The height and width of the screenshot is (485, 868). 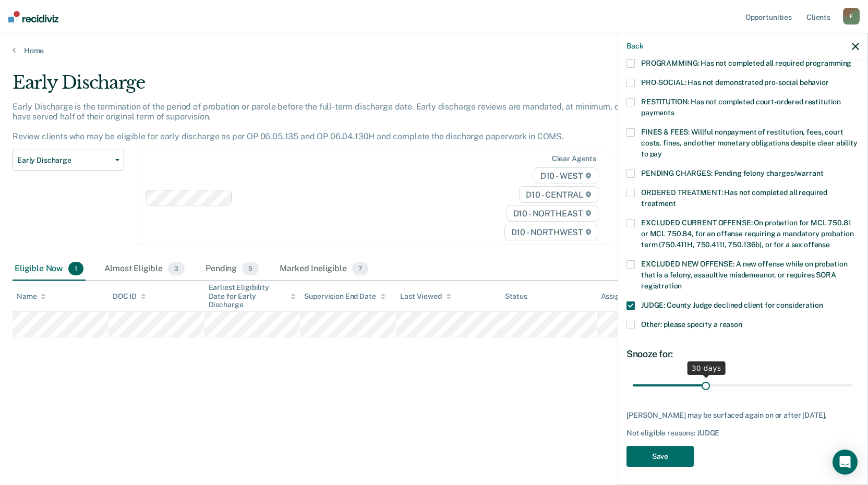 What do you see at coordinates (635, 46) in the screenshot?
I see `button: Back` at bounding box center [635, 46].